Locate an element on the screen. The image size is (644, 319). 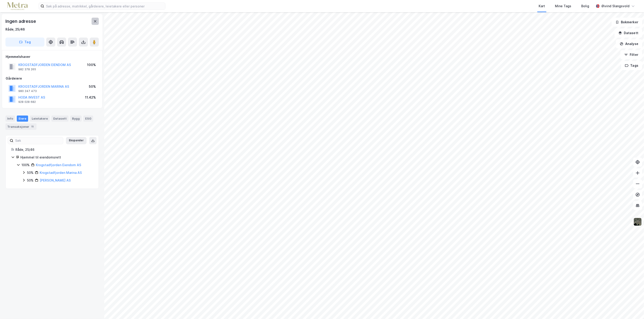
button: Ekspander is located at coordinates (76, 141).